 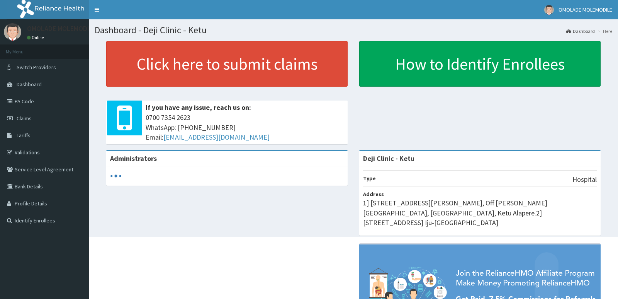 What do you see at coordinates (36, 67) in the screenshot?
I see `span: Switch Providers` at bounding box center [36, 67].